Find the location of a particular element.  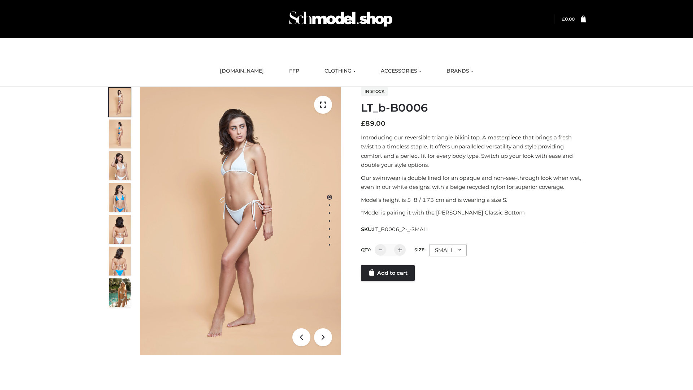

a: ACCESSORIES is located at coordinates (401, 71).